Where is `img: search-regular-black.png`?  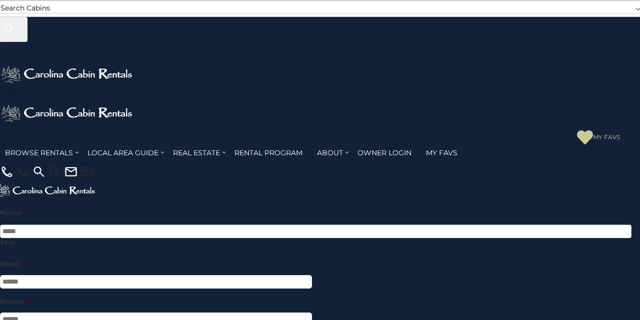 img: search-regular-black.png is located at coordinates (55, 172).